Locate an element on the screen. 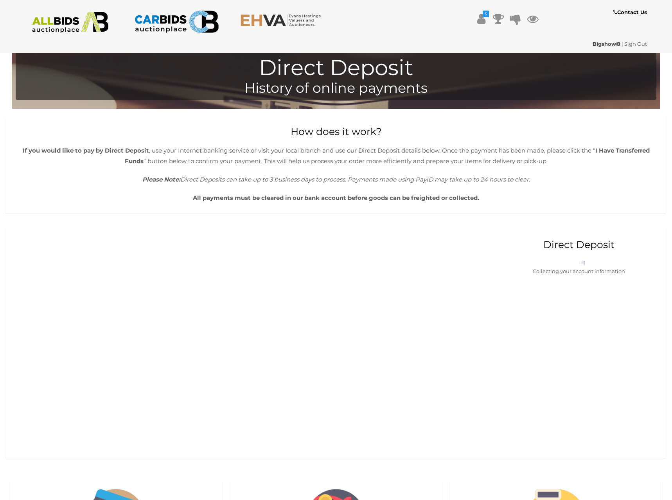  img: small-loading.gif is located at coordinates (582, 262).